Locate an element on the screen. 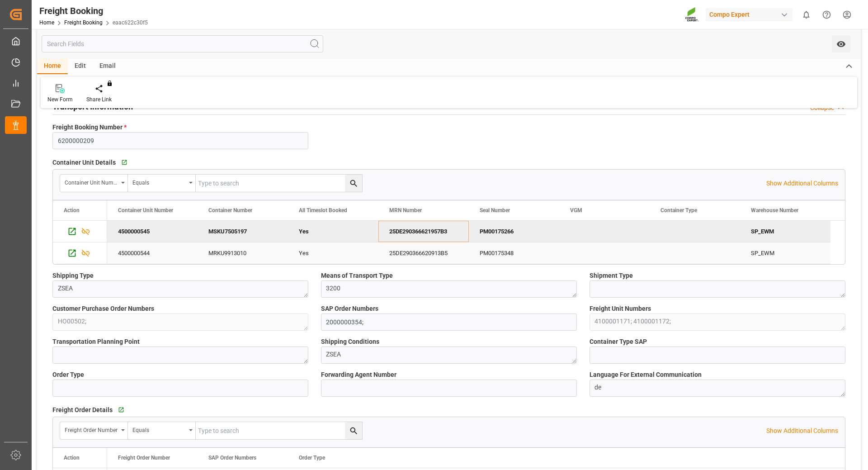 The height and width of the screenshot is (470, 868). a: Home is located at coordinates (46, 23).